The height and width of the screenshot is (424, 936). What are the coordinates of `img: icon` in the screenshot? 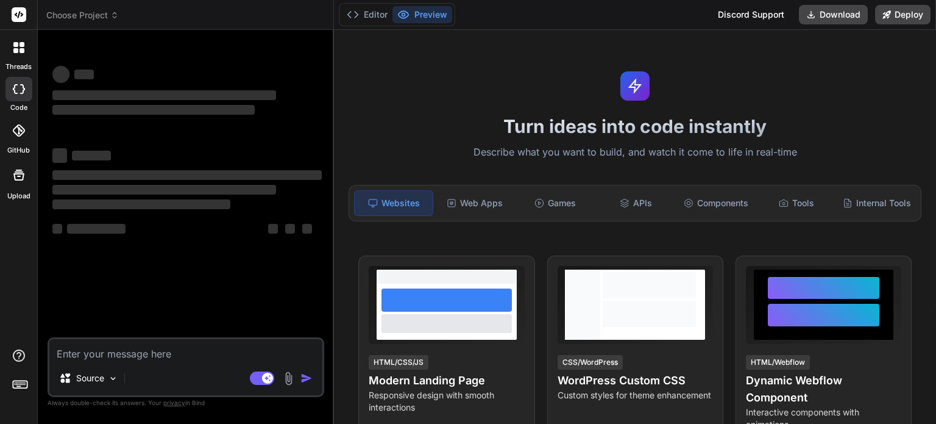 It's located at (307, 378).